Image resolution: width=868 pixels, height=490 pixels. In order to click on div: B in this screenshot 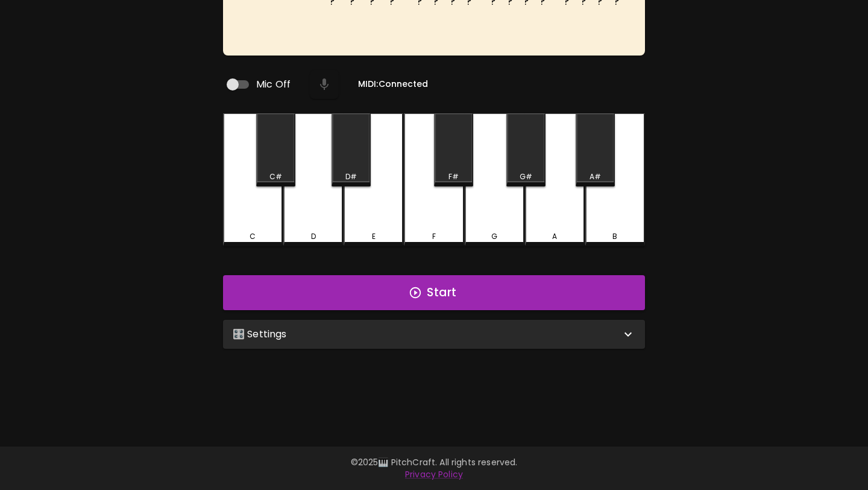, I will do `click(615, 236)`.